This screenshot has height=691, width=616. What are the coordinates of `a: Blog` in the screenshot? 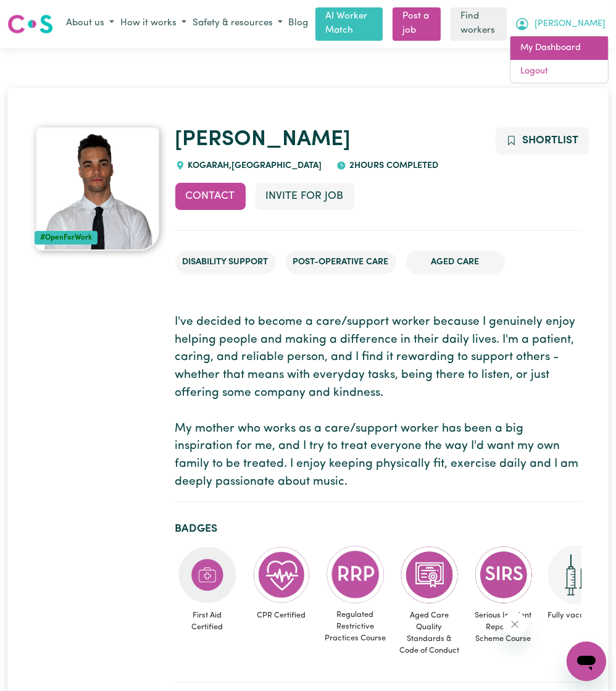 It's located at (298, 24).